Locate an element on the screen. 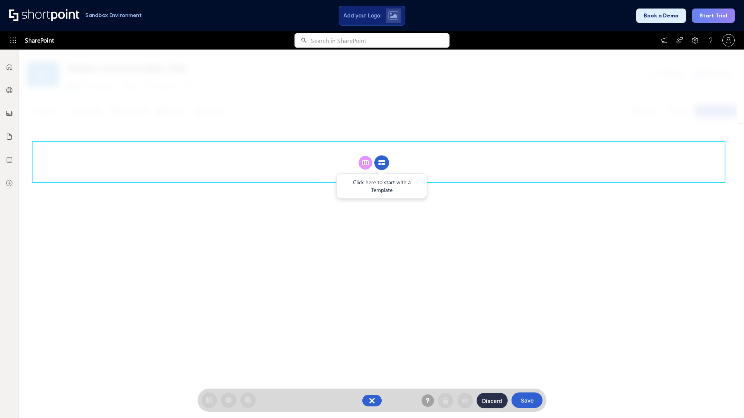 This screenshot has height=418, width=744. input: Search in SharePoint is located at coordinates (380, 40).